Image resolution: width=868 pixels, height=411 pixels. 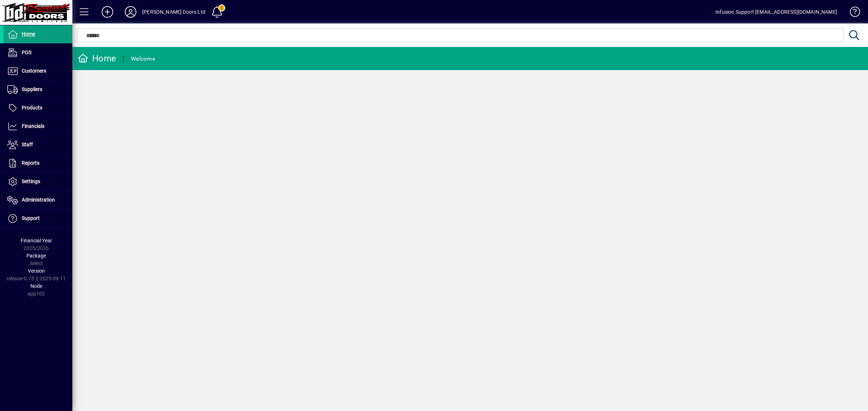 What do you see at coordinates (38, 53) in the screenshot?
I see `a: POS` at bounding box center [38, 53].